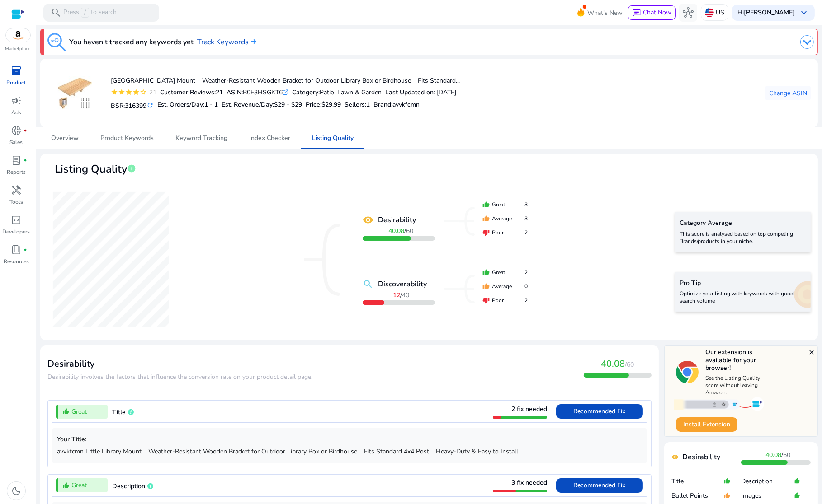  Describe the element at coordinates (74, 93) in the screenshot. I see `img: 4194iYlSMVL._AC_US100_.jpg` at that location.